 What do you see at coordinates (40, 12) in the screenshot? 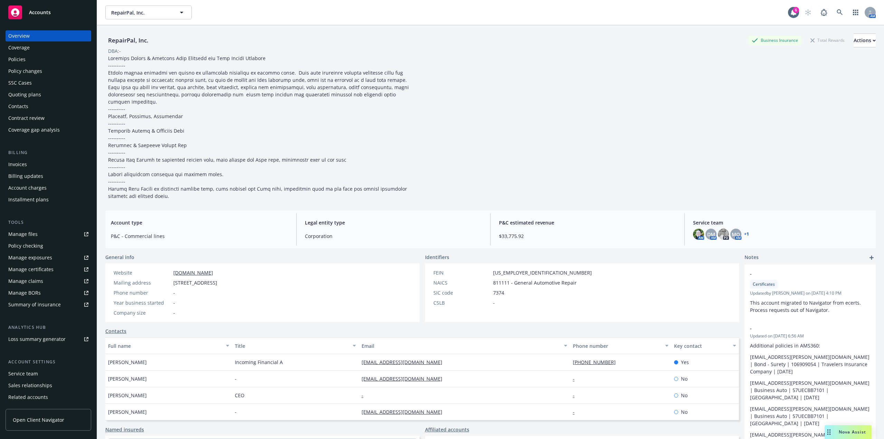
I see `span: Accounts` at bounding box center [40, 12].